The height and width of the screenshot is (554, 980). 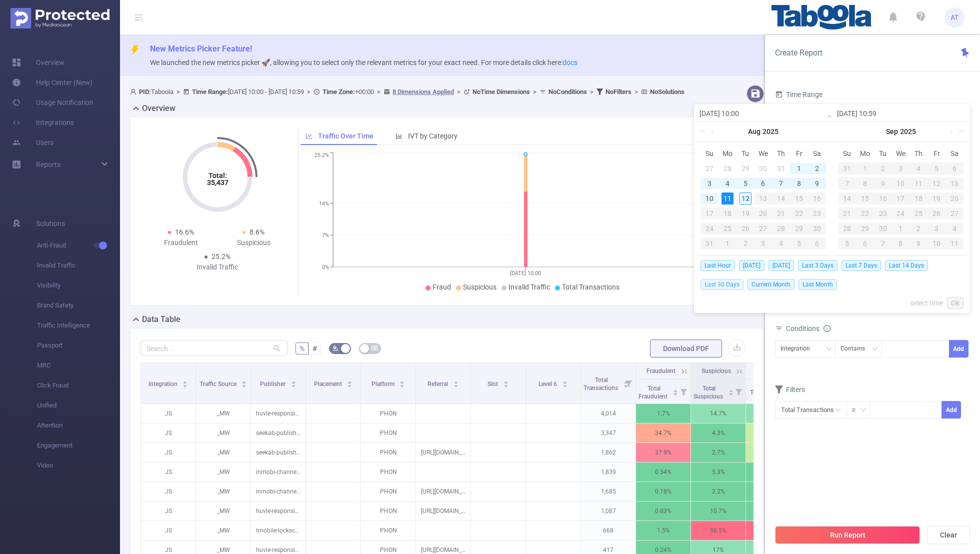 What do you see at coordinates (798, 349) in the screenshot?
I see `div: Integration` at bounding box center [798, 349].